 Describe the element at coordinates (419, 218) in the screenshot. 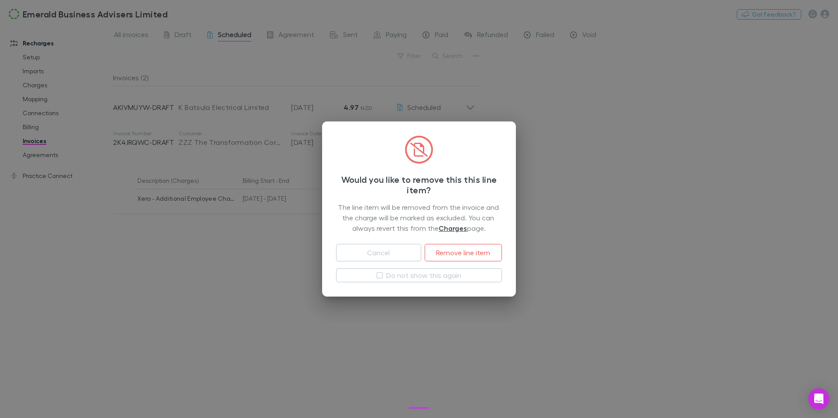

I see `div: The line item will be removed from the invoice and the charge will be marked as excluded. You can...` at that location.